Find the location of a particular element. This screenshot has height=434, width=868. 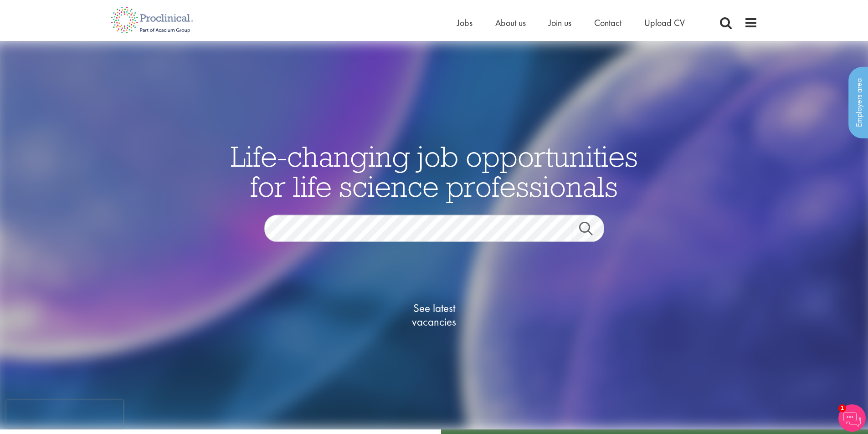

a: Jobs is located at coordinates (465, 23).